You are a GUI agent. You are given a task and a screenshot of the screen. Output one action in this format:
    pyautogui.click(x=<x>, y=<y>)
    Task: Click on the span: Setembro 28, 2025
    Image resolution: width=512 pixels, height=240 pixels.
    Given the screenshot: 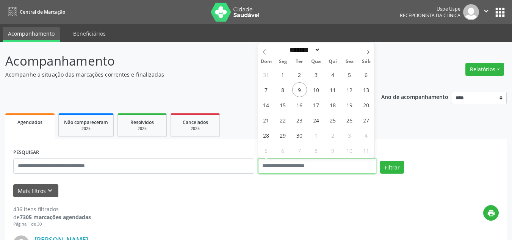 What is the action you would take?
    pyautogui.click(x=266, y=135)
    